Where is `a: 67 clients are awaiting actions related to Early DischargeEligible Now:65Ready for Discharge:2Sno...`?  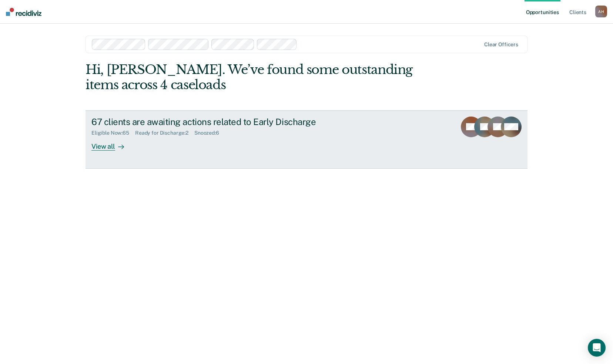 a: 67 clients are awaiting actions related to Early DischargeEligible Now:65Ready for Discharge:2Sno... is located at coordinates (306, 139).